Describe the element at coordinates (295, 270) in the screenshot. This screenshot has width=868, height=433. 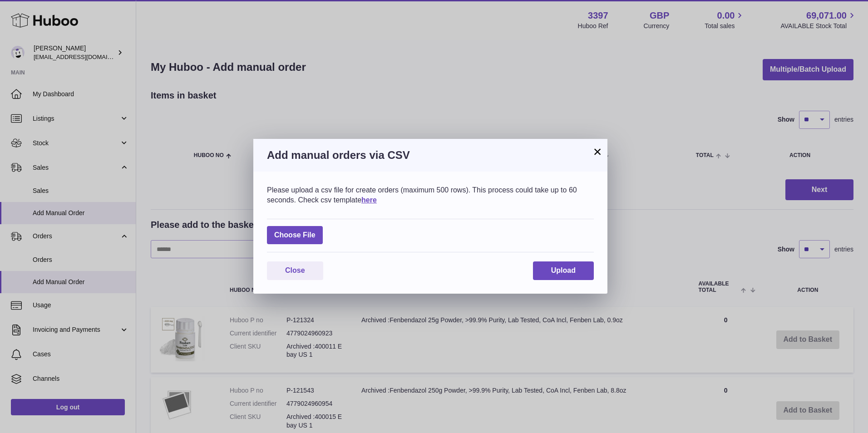
I see `button: Close` at that location.